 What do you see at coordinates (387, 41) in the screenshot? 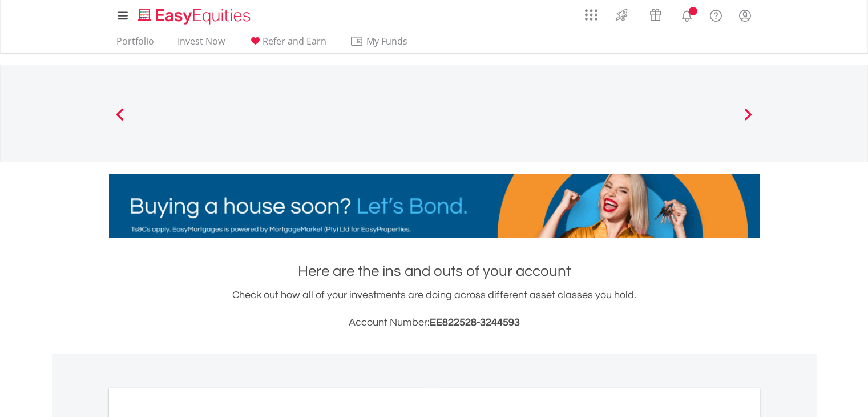
I see `span: My Funds` at bounding box center [387, 41].